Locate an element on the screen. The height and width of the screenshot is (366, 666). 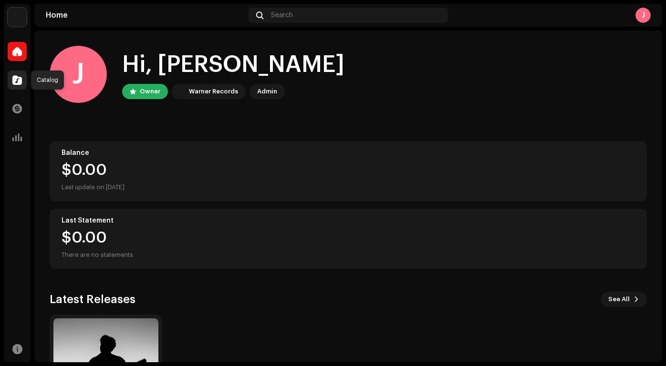
div: Owner is located at coordinates (150, 92).